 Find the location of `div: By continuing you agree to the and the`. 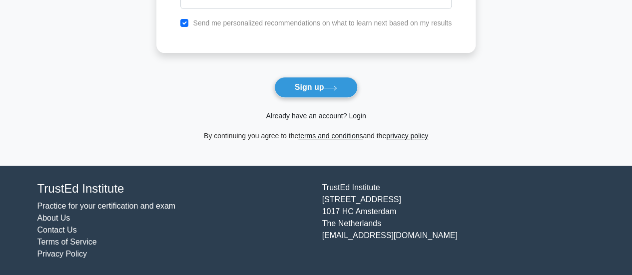

div: By continuing you agree to the and the is located at coordinates (316, 136).